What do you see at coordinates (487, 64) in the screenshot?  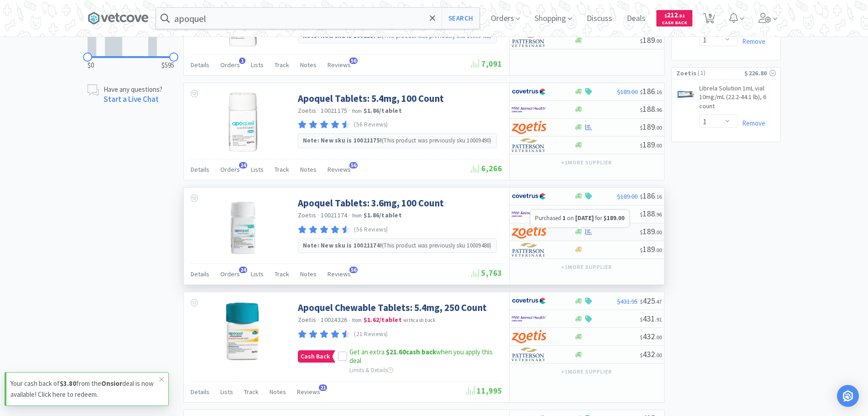 I see `span: 7,091` at bounding box center [487, 64].